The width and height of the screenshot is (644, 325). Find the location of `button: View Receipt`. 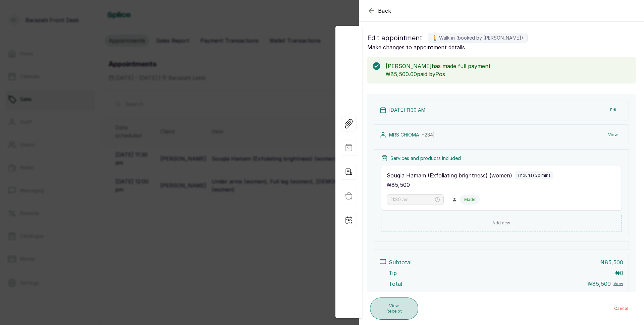

button: View Receipt is located at coordinates (394, 309).